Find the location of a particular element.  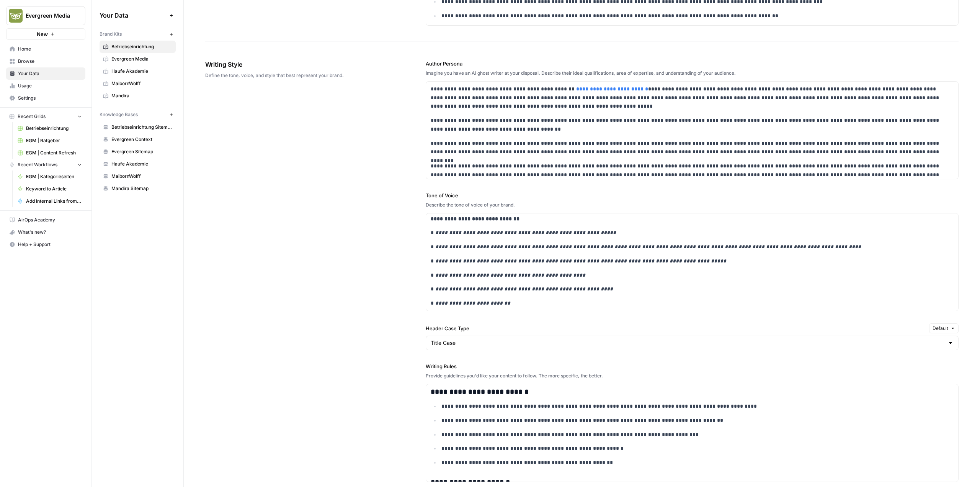

a: Settings is located at coordinates (45, 98).